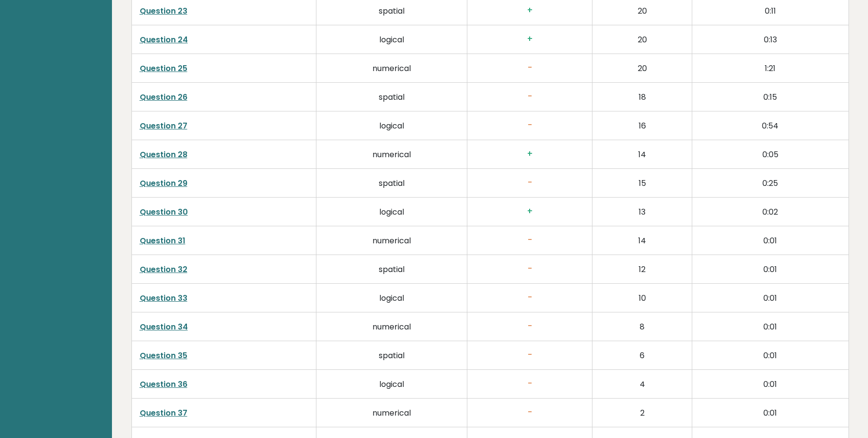 This screenshot has width=868, height=438. I want to click on td: 2, so click(642, 412).